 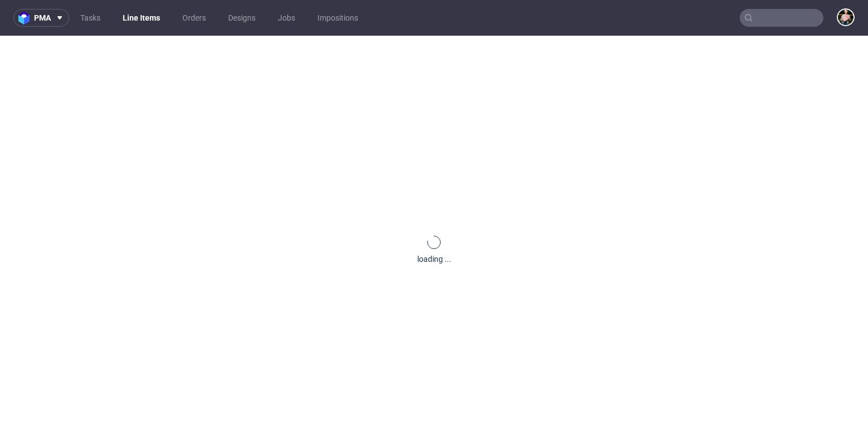 What do you see at coordinates (41, 18) in the screenshot?
I see `button: pma` at bounding box center [41, 18].